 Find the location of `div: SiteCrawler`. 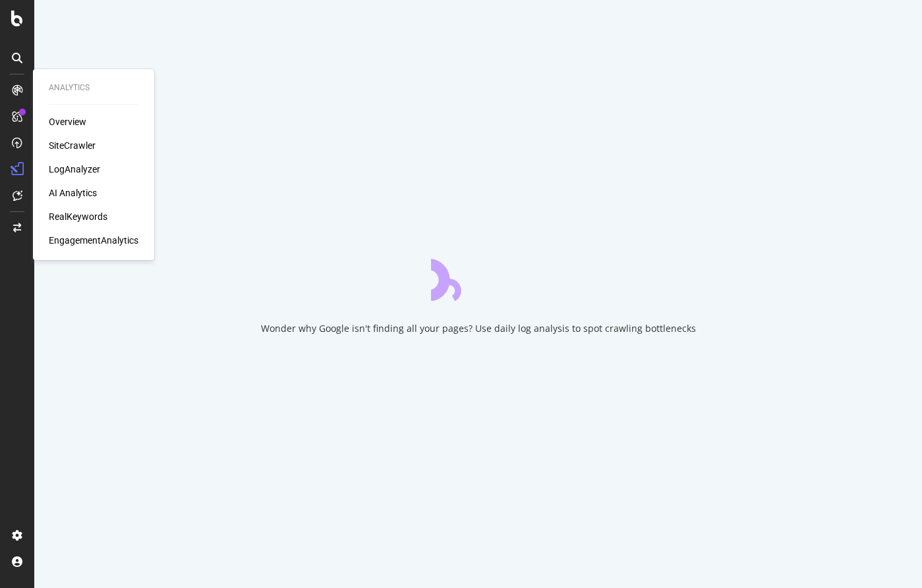

div: SiteCrawler is located at coordinates (72, 146).